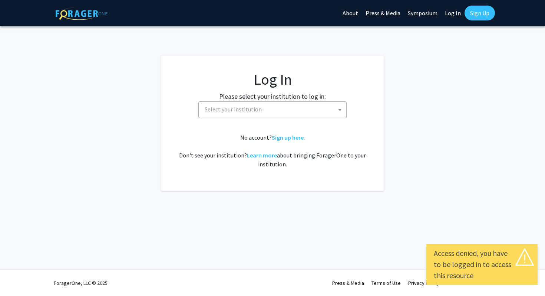 Image resolution: width=545 pixels, height=296 pixels. I want to click on a: Press & Media, so click(348, 283).